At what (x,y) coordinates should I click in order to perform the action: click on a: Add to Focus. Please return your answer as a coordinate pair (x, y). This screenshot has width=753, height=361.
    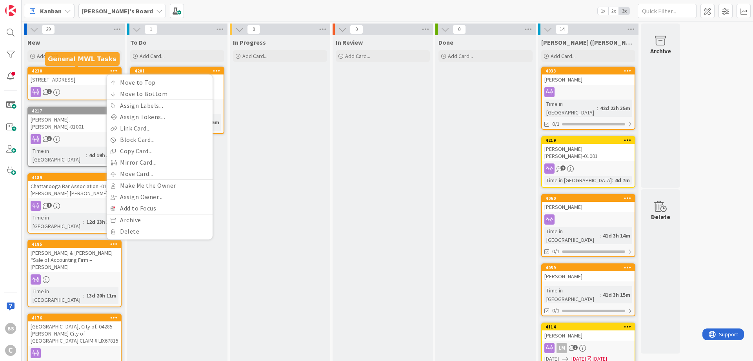
    Looking at the image, I should click on (160, 208).